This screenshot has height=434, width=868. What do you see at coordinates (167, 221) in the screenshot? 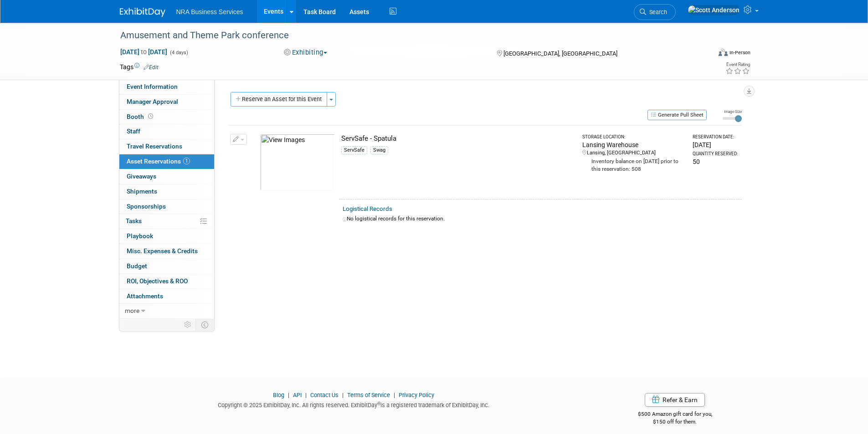
I see `a: Tasks` at bounding box center [167, 221].